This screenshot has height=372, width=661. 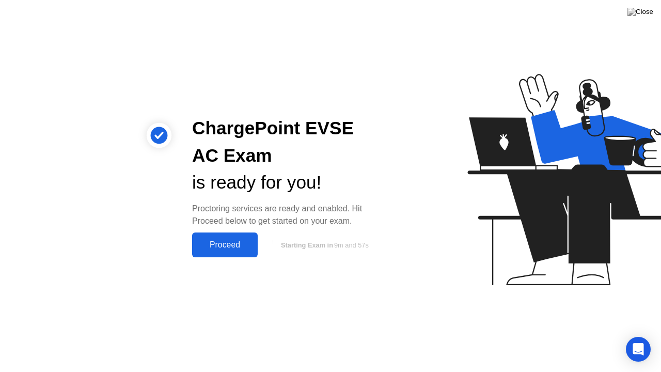 What do you see at coordinates (640, 12) in the screenshot?
I see `img: Close` at bounding box center [640, 12].